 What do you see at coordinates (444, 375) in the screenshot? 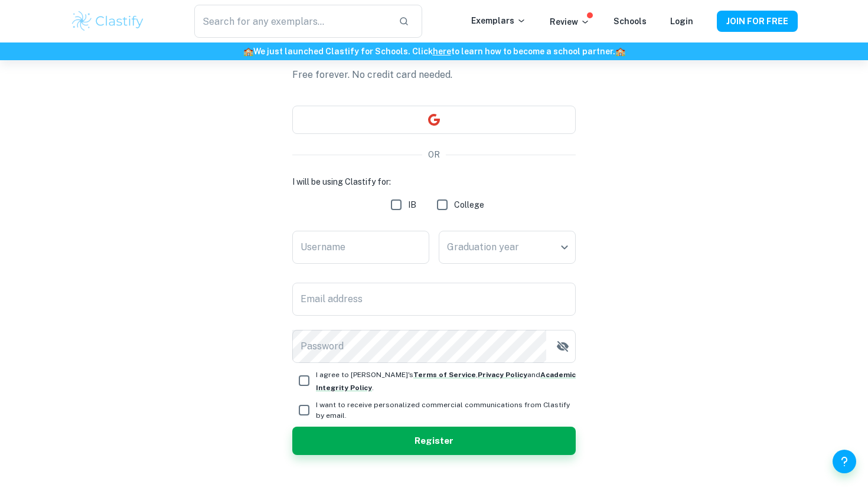
I see `a: Terms of Service` at bounding box center [444, 375].